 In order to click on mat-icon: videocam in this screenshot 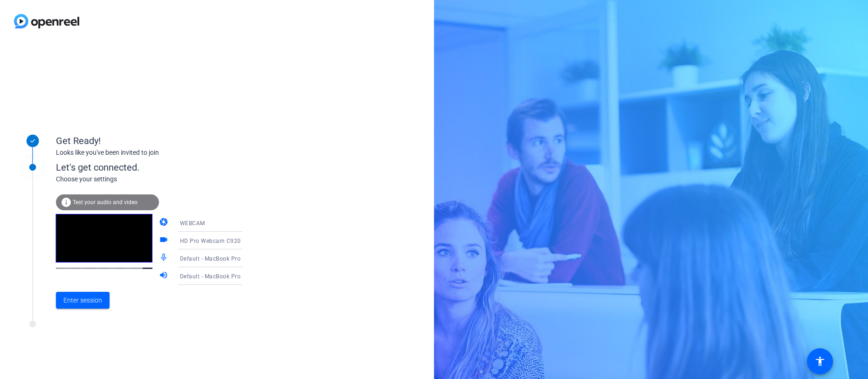, I will do `click(164, 240)`.